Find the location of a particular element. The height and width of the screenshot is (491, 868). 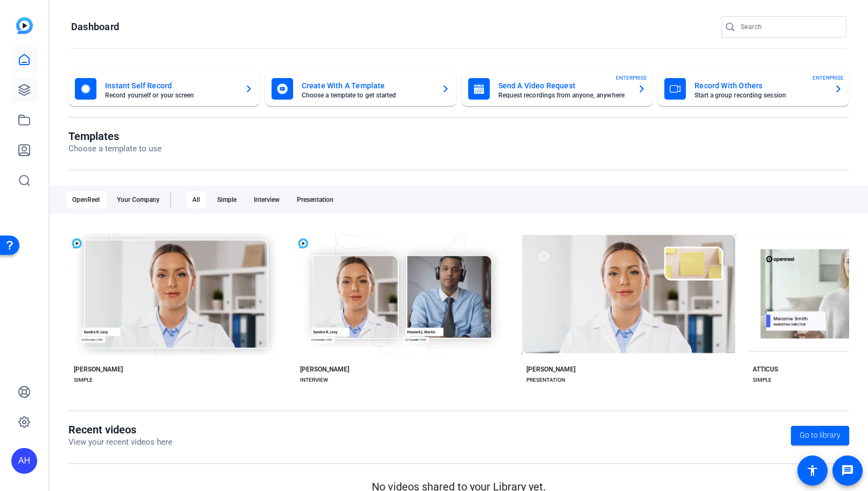

h1: Recent videos is located at coordinates (120, 430).